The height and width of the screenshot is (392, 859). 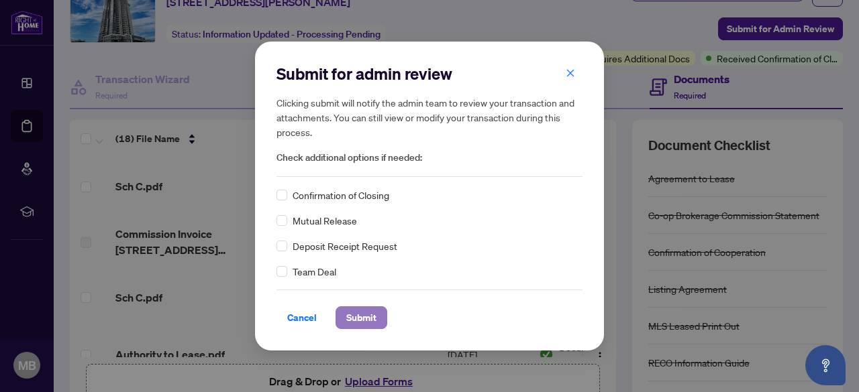 What do you see at coordinates (570, 73) in the screenshot?
I see `span: close` at bounding box center [570, 73].